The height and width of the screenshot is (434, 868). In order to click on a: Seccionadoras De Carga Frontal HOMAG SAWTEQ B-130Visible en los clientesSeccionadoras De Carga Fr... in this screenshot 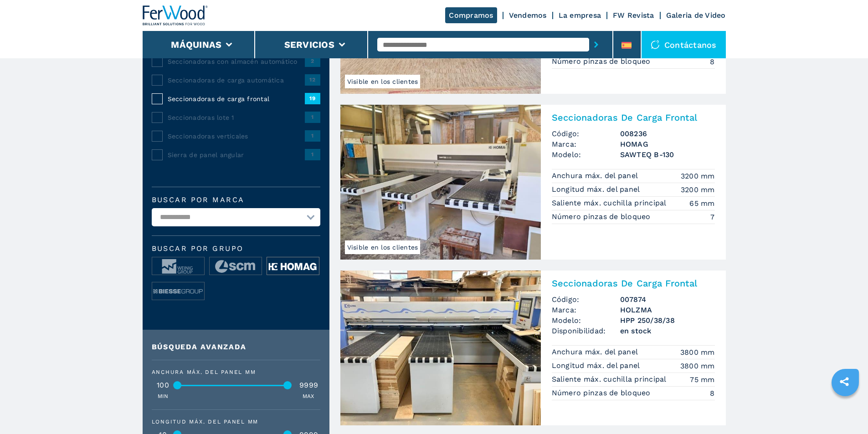, I will do `click(533, 182)`.